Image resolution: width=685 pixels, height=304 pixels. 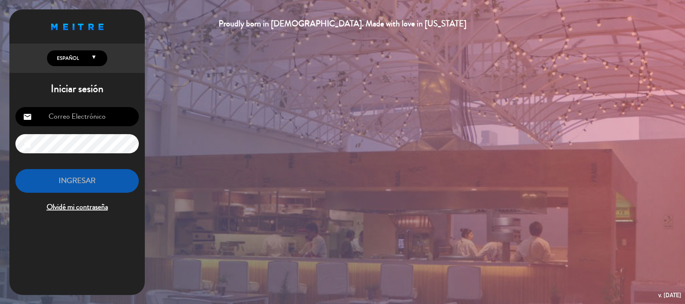 What do you see at coordinates (77, 181) in the screenshot?
I see `button: INGRESAR` at bounding box center [77, 181].